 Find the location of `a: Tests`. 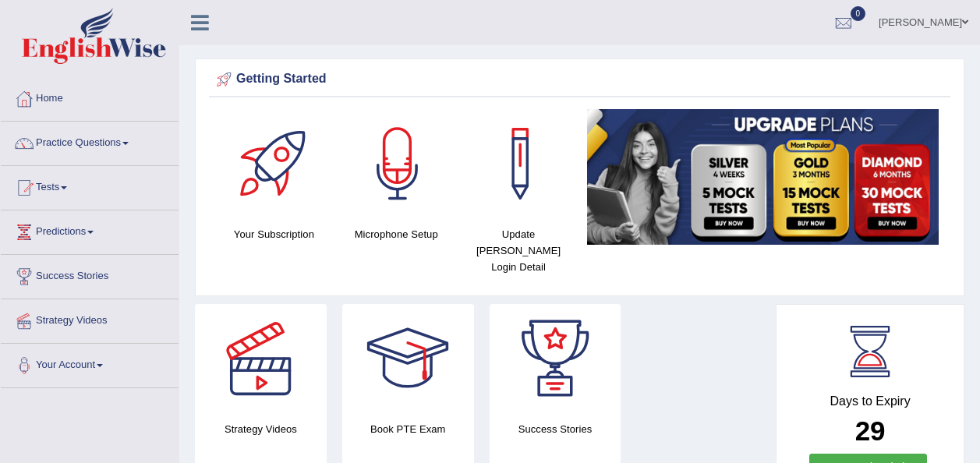

a: Tests is located at coordinates (90, 186).